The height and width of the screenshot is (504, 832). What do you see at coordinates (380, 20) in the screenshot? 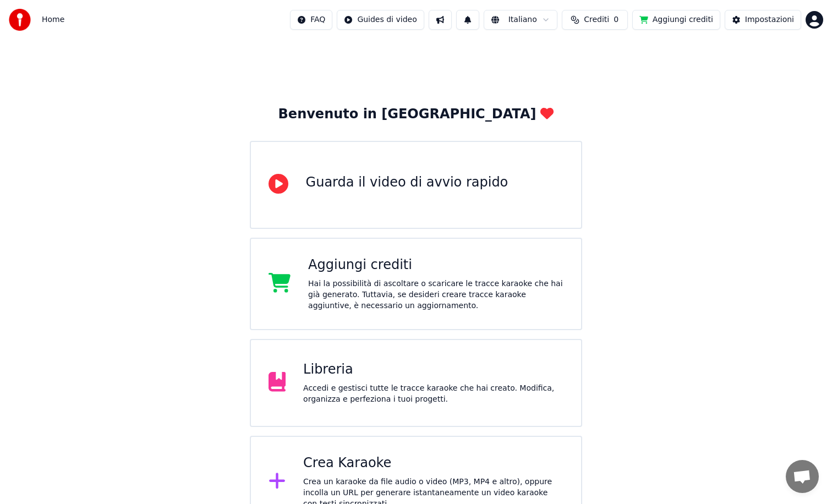
I see `button: Guides di video` at bounding box center [380, 20].